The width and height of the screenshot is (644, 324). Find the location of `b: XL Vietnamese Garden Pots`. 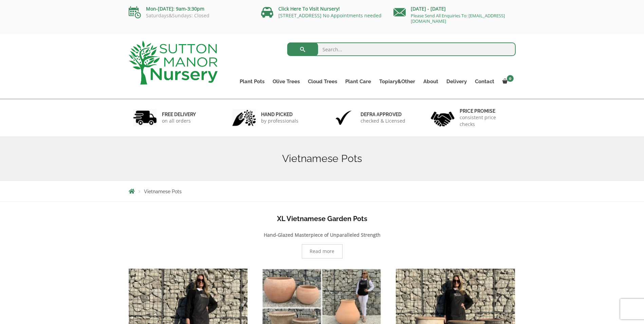

b: XL Vietnamese Garden Pots is located at coordinates (322, 219).